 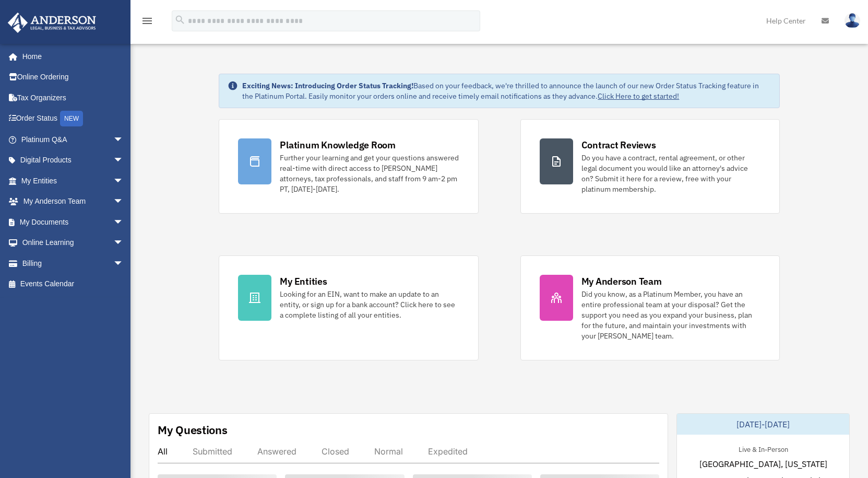 I want to click on div: Further your learning and get your questions answered real-time with direct access to [PERSON_NAM..., so click(x=369, y=173).